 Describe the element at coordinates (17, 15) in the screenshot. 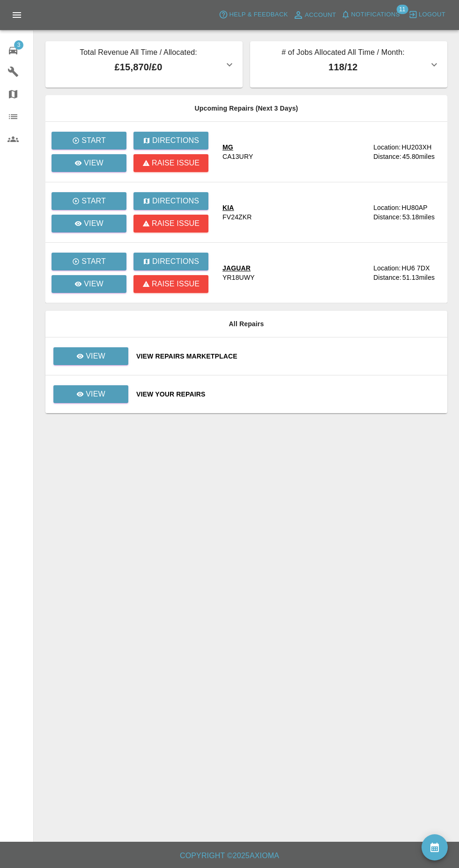

I see `button: Open drawer` at that location.